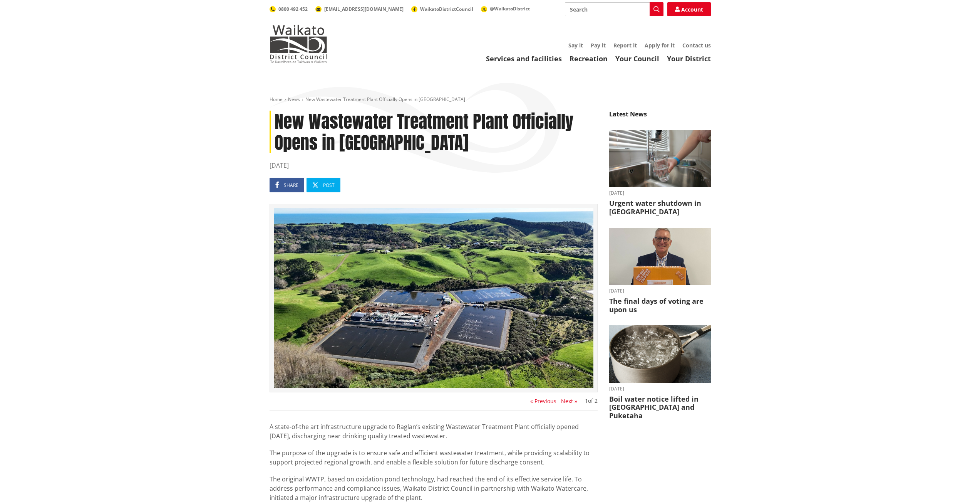 Image resolution: width=980 pixels, height=503 pixels. What do you see at coordinates (660, 354) in the screenshot?
I see `img: boil water notice` at bounding box center [660, 354].